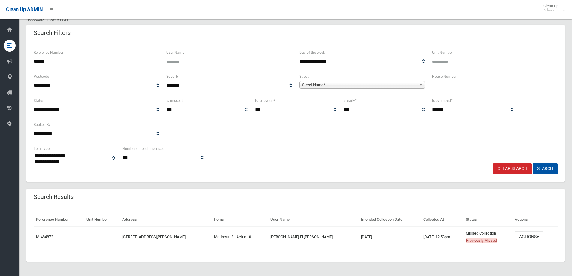 The width and height of the screenshot is (572, 276). I want to click on label: House Number, so click(444, 77).